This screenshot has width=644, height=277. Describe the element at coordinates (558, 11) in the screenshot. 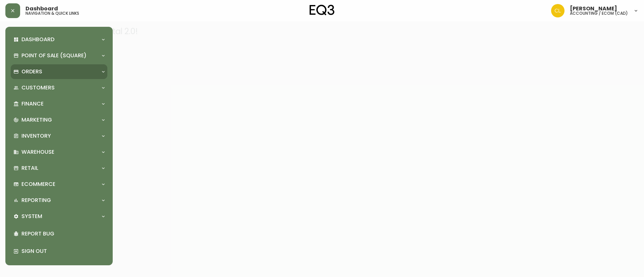

I see `img: c8a50d9e0e2261a29cae8bb82ebd33d8` at that location.